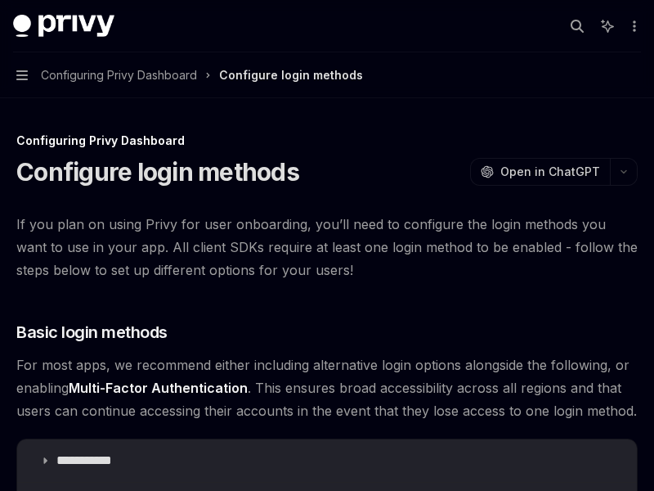 This screenshot has width=654, height=491. Describe the element at coordinates (327, 141) in the screenshot. I see `div: Configuring Privy Dashboard` at that location.